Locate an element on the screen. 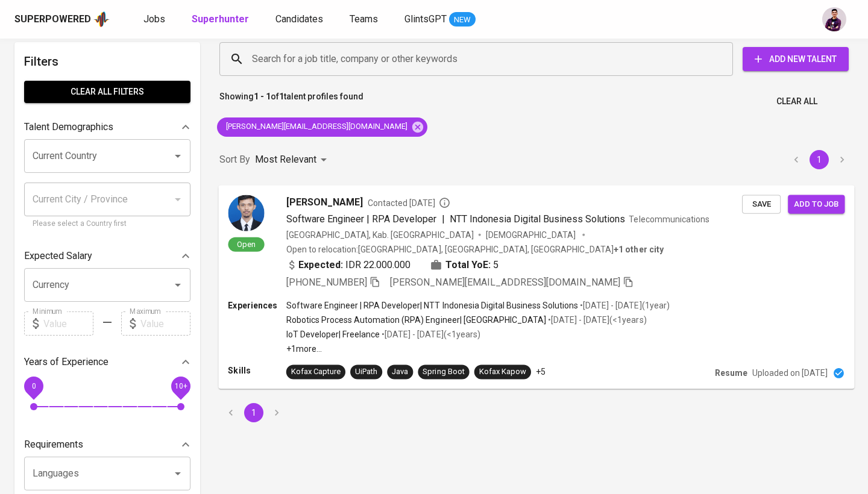  span: NEW is located at coordinates (463, 20).